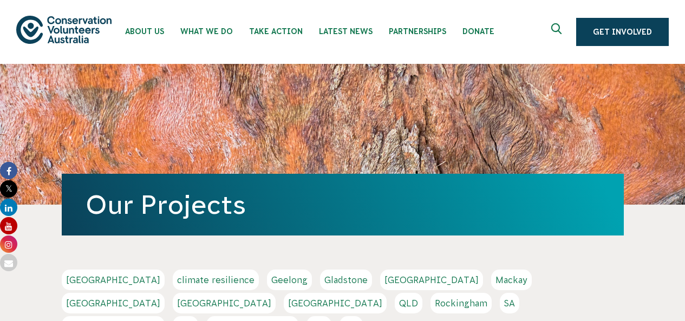 The height and width of the screenshot is (321, 685). Describe the element at coordinates (509, 303) in the screenshot. I see `a: SA` at that location.